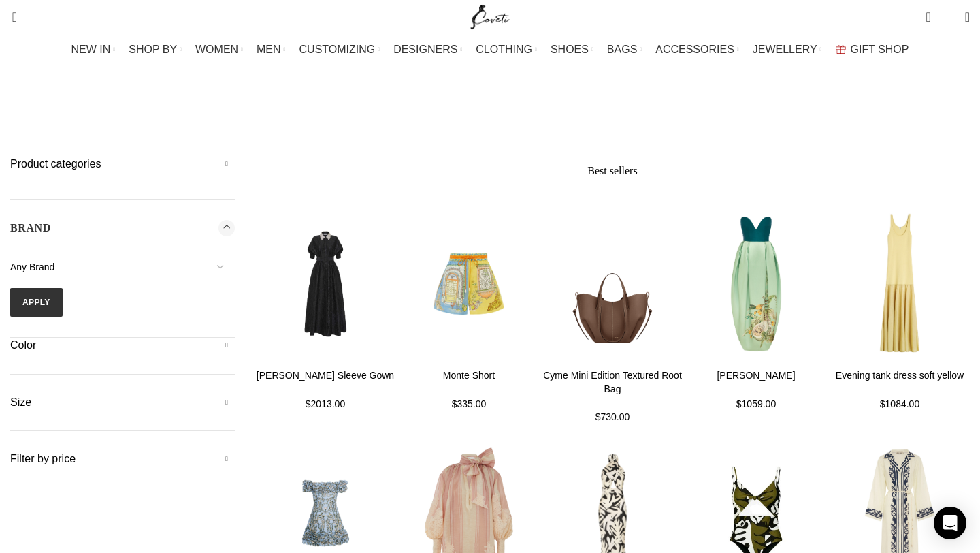 This screenshot has height=553, width=980. I want to click on div: My Wishlist, so click(947, 17).